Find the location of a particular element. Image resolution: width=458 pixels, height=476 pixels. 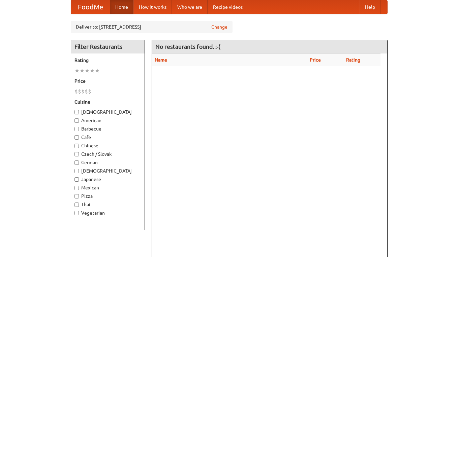

input: Vegetarian is located at coordinates (76, 213).